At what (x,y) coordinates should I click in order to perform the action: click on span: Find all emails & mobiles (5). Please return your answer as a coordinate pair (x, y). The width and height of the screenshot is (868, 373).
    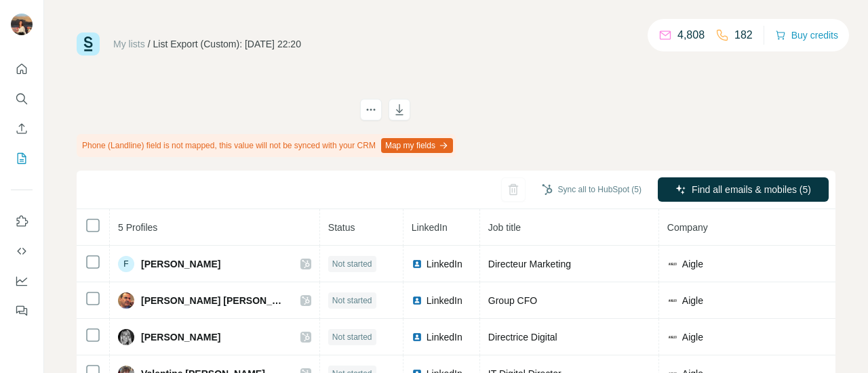
    Looking at the image, I should click on (751, 190).